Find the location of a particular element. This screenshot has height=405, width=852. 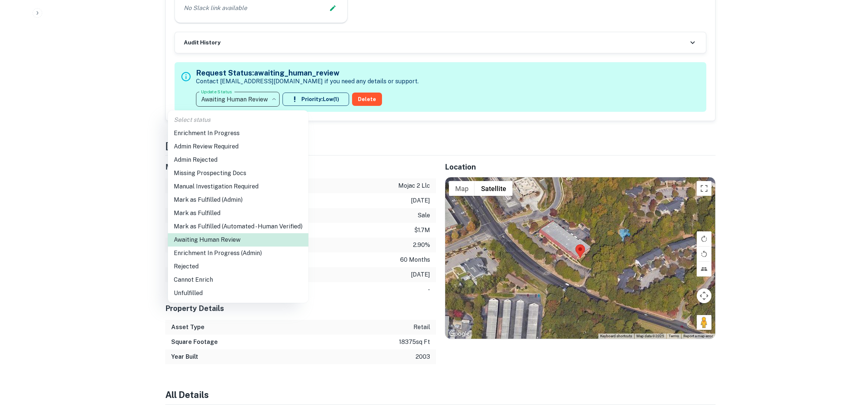

li: Admin Rejected is located at coordinates (238, 160).